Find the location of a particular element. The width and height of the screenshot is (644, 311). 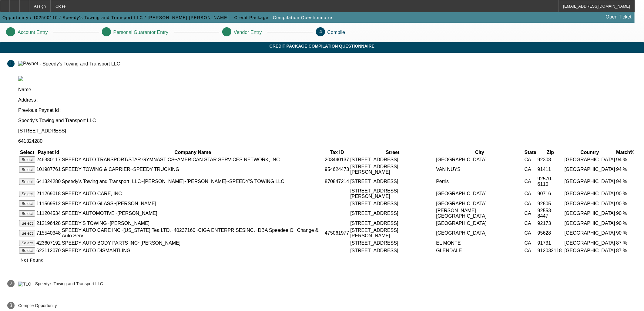

button: Credit Package is located at coordinates (251, 18).